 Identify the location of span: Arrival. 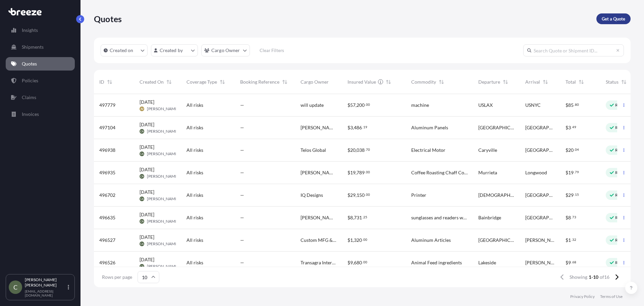
(533, 82).